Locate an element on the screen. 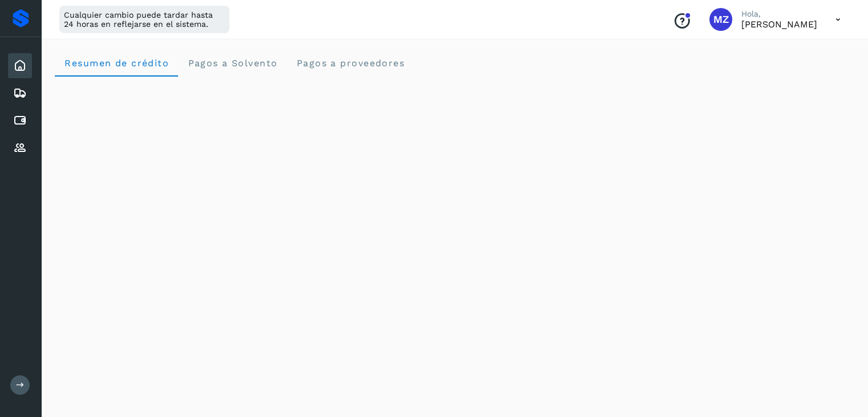  div: Embarques is located at coordinates (20, 93).